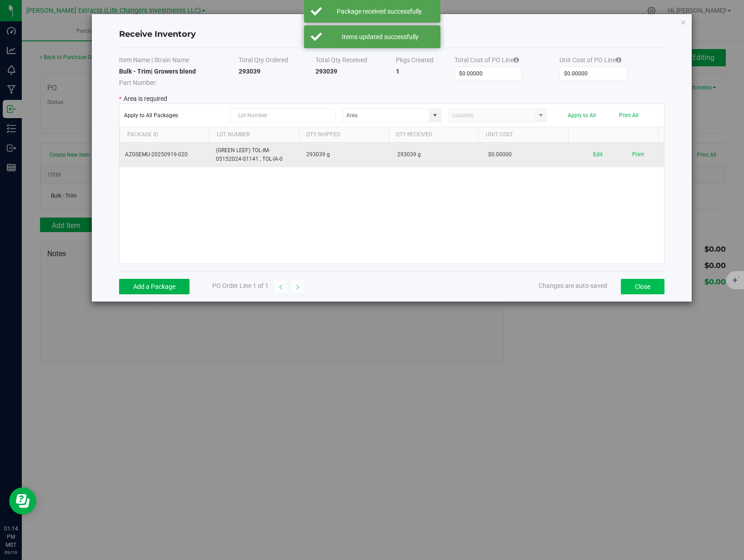 The height and width of the screenshot is (560, 744). Describe the element at coordinates (386, 115) in the screenshot. I see `input: Area` at that location.